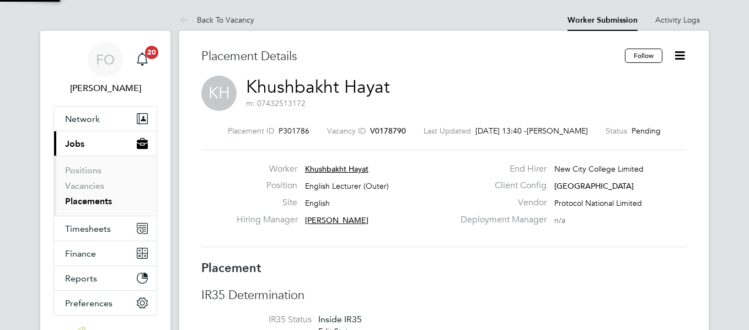 The image size is (749, 330). Describe the element at coordinates (267, 220) in the screenshot. I see `label: Hiring Manager` at that location.